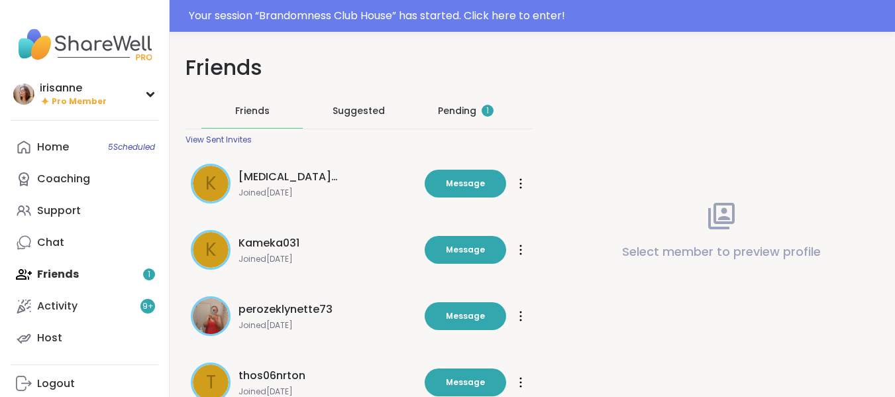 This screenshot has width=895, height=397. What do you see at coordinates (538, 16) in the screenshot?
I see `div: Your session “ Brandomness Club House ” has started. Click here to enter!` at bounding box center [538, 16].